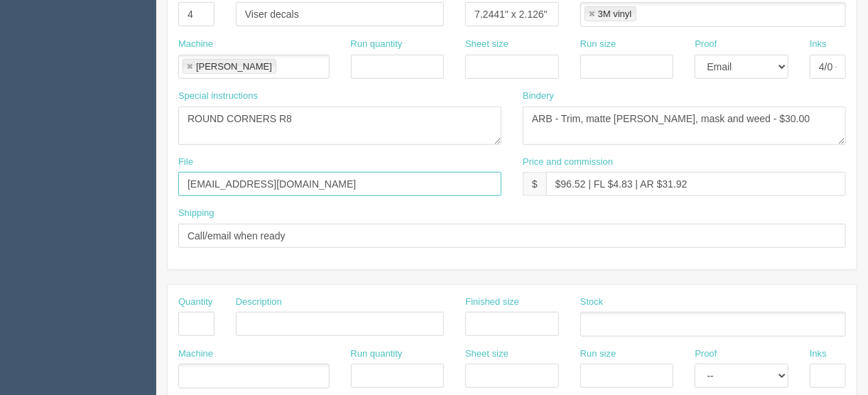 The width and height of the screenshot is (868, 395). Describe the element at coordinates (616, 14) in the screenshot. I see `div: 3M vinyl` at that location.